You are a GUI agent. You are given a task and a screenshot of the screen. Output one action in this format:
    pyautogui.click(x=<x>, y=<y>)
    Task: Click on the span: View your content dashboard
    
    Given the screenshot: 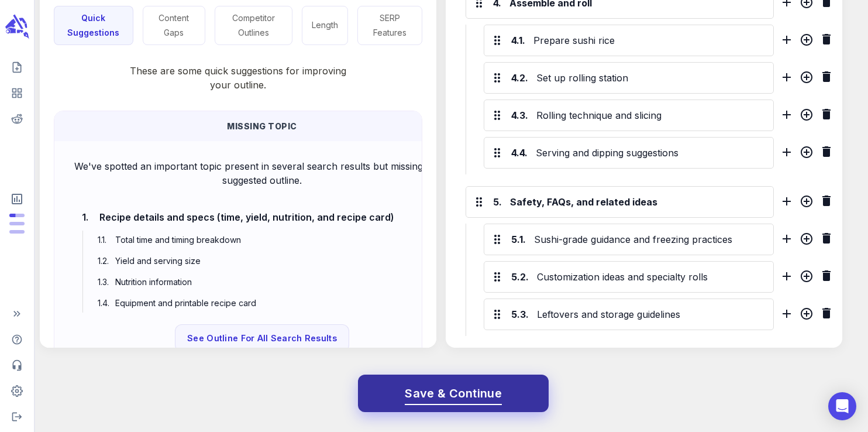 What is the action you would take?
    pyautogui.click(x=17, y=93)
    